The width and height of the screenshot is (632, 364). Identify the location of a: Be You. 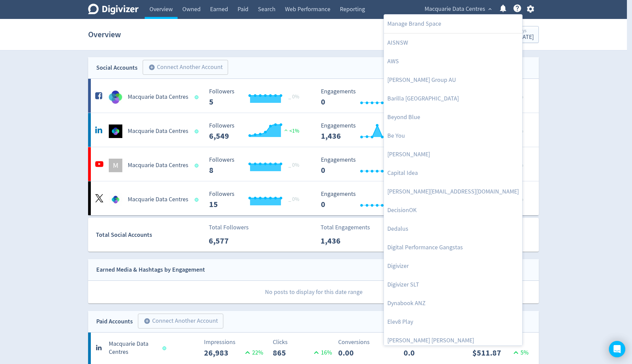
(453, 135).